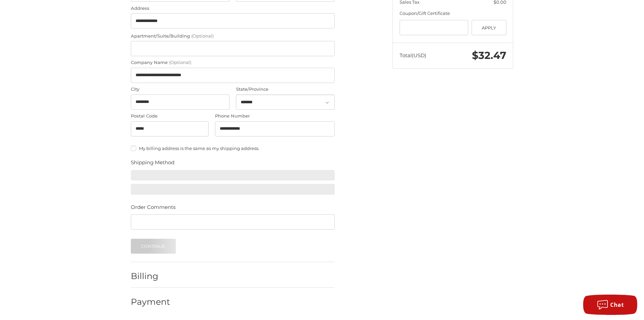  Describe the element at coordinates (232, 148) in the screenshot. I see `label: My billing address is the same as my shipping address.` at that location.